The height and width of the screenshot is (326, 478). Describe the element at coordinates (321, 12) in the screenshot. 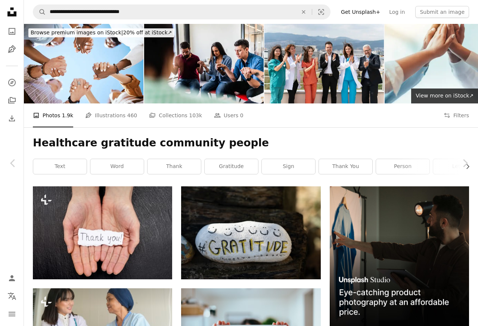

I see `button: Visual search` at that location.